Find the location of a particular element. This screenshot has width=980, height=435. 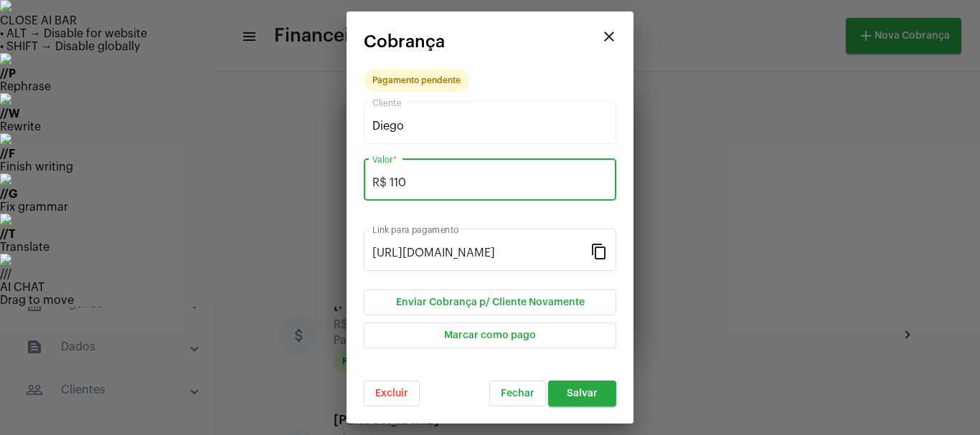

span: Fechar is located at coordinates (517, 394).